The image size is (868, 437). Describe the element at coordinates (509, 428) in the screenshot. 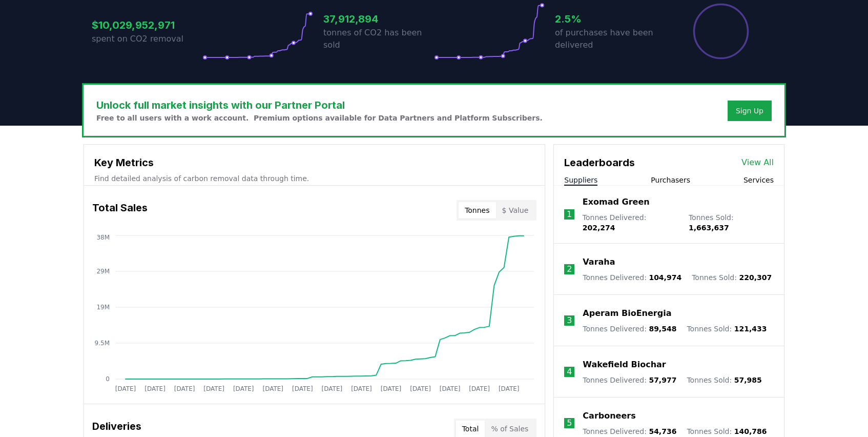

I see `button: % of Sales` at that location.